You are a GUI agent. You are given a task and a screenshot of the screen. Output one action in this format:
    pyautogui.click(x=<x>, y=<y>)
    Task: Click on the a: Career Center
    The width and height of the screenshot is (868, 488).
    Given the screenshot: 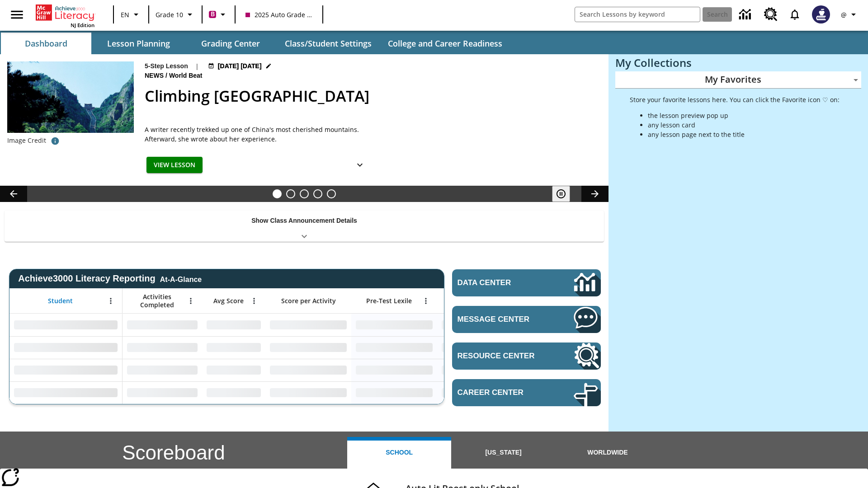 What is the action you would take?
    pyautogui.click(x=526, y=393)
    